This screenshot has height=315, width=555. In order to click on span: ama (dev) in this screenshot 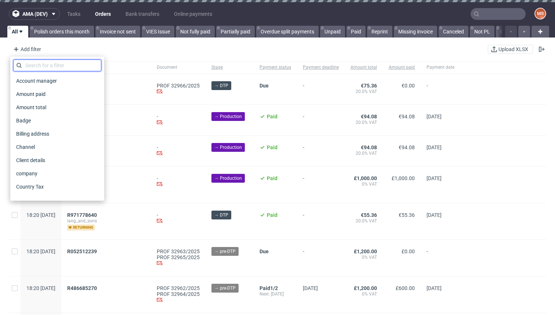, I will do `click(35, 14)`.